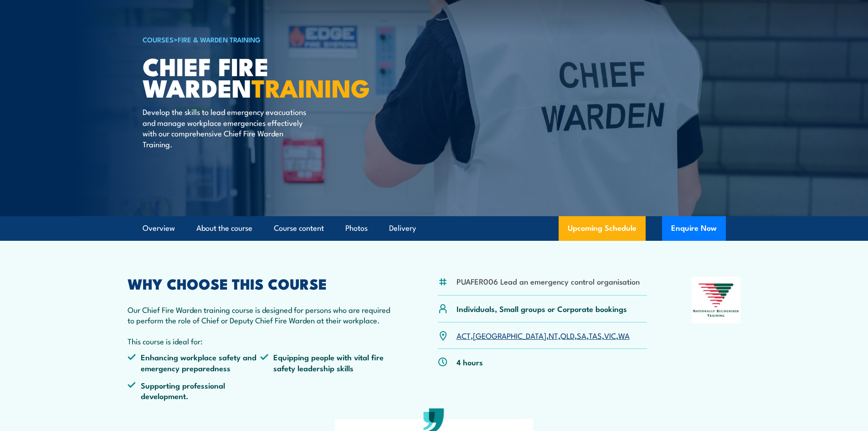 The image size is (868, 431). What do you see at coordinates (311, 87) in the screenshot?
I see `strong: TRAINING` at bounding box center [311, 87].